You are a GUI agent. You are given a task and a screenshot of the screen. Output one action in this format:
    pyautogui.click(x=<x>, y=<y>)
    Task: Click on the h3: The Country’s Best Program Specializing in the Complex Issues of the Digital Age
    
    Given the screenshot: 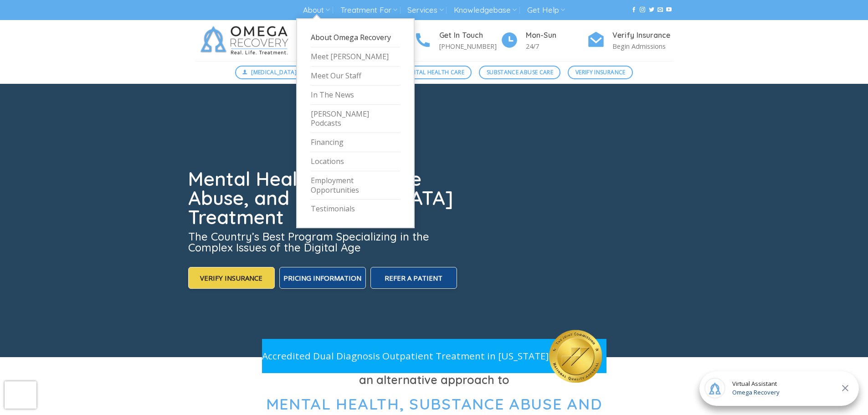 What is the action you would take?
    pyautogui.click(x=323, y=242)
    